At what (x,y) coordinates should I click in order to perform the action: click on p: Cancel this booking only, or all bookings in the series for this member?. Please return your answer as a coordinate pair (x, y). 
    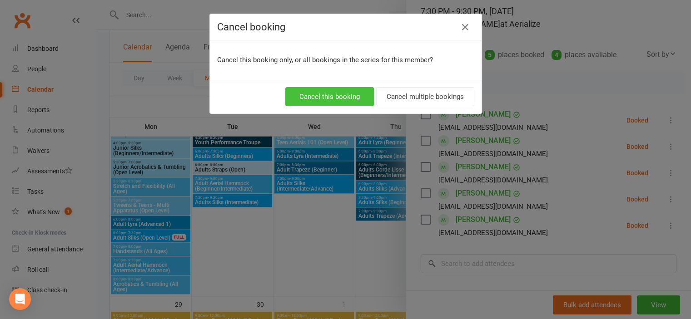
    Looking at the image, I should click on (346, 60).